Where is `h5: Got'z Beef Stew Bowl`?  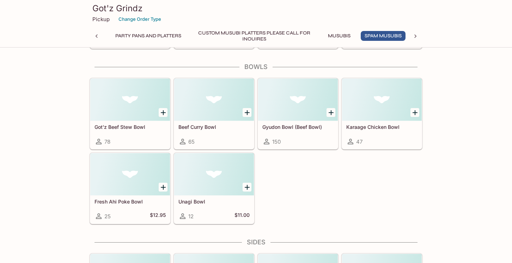 h5: Got'z Beef Stew Bowl is located at coordinates (130, 127).